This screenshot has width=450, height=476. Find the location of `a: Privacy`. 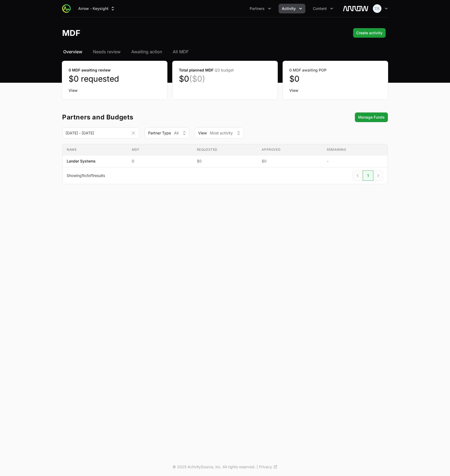

a: Privacy is located at coordinates (268, 467).